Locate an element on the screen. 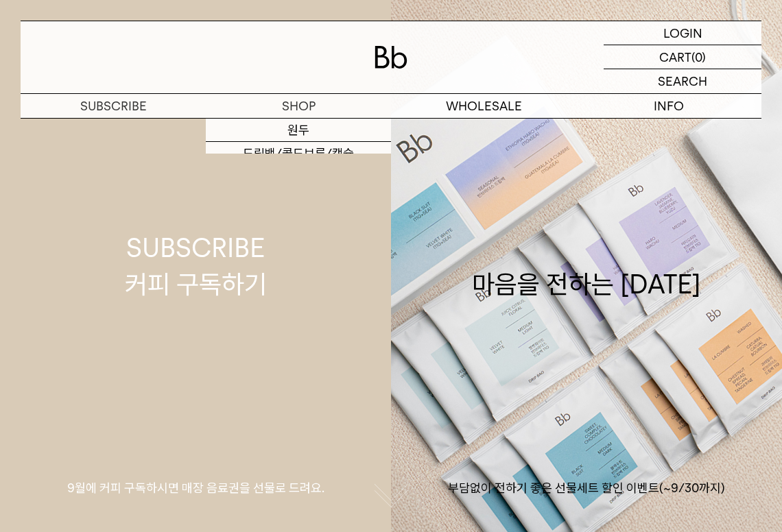 The image size is (782, 532). img: 로고 is located at coordinates (391, 57).